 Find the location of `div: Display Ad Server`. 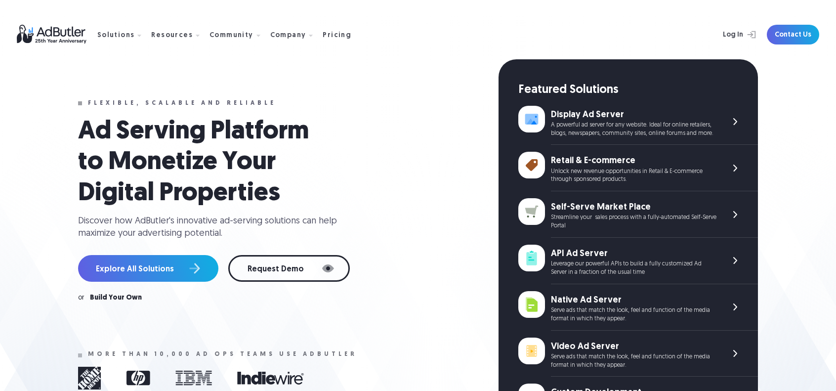

div: Display Ad Server is located at coordinates (633, 115).